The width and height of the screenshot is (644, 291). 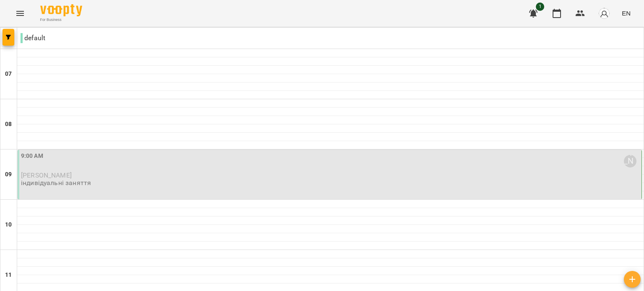 What do you see at coordinates (8, 74) in the screenshot?
I see `h6: 07` at bounding box center [8, 74].